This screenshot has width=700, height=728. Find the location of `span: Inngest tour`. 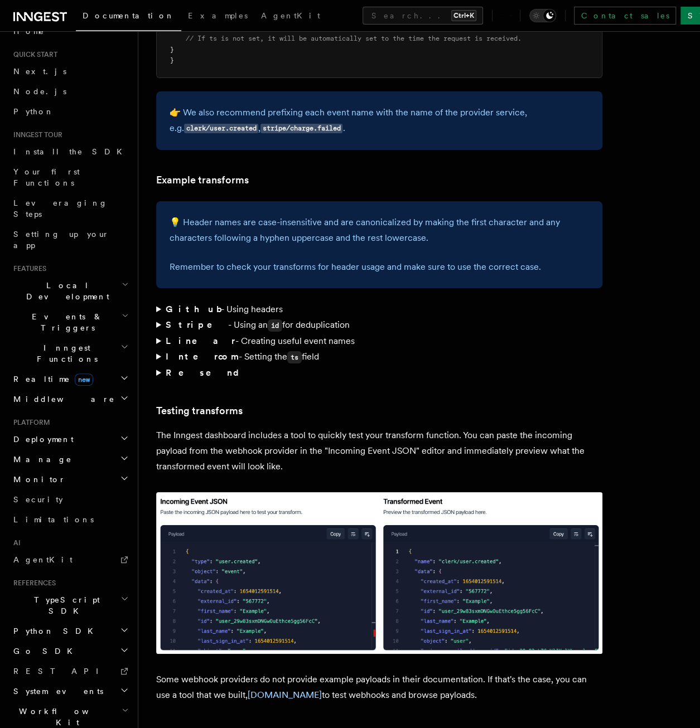

span: Inngest tour is located at coordinates (36, 135).